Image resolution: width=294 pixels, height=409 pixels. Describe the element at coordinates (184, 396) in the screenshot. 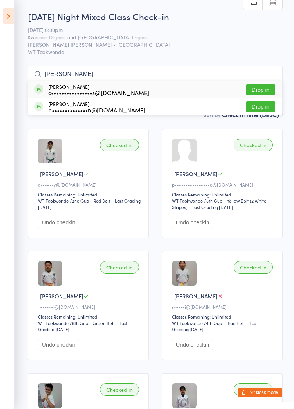

I see `img: image1725447648.png` at that location.